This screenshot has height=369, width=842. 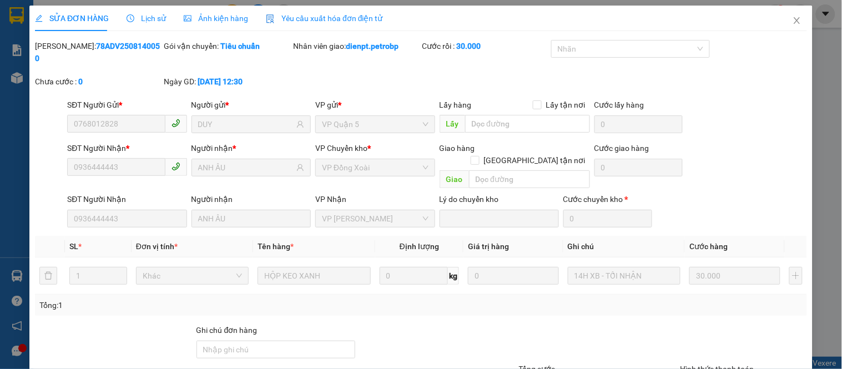 What do you see at coordinates (127, 105) in the screenshot?
I see `div: SĐT Người Gửi` at bounding box center [127, 105].